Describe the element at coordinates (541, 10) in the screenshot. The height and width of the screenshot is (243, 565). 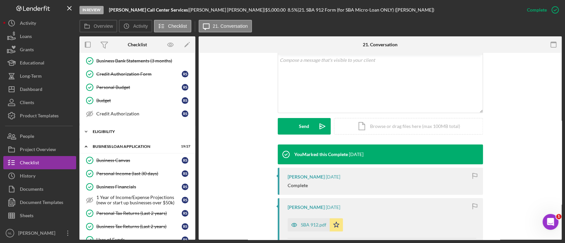
I see `button: Complete` at that location.